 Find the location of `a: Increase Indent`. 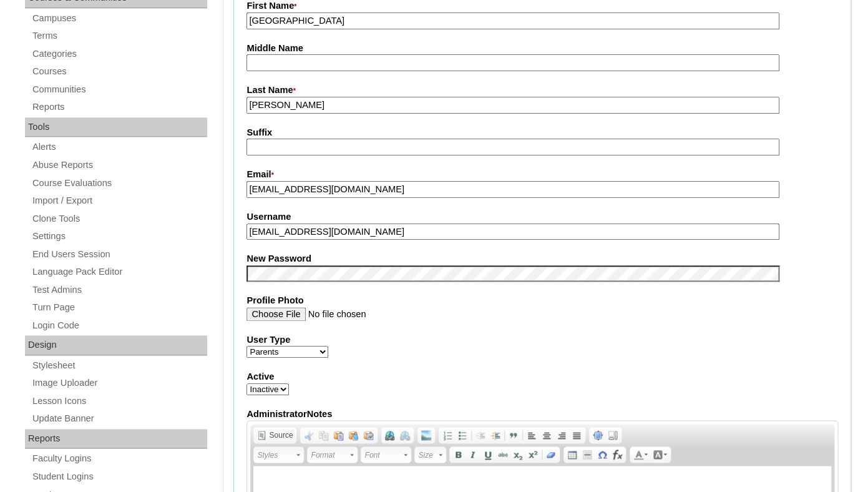

a: Increase Indent is located at coordinates (496, 435).